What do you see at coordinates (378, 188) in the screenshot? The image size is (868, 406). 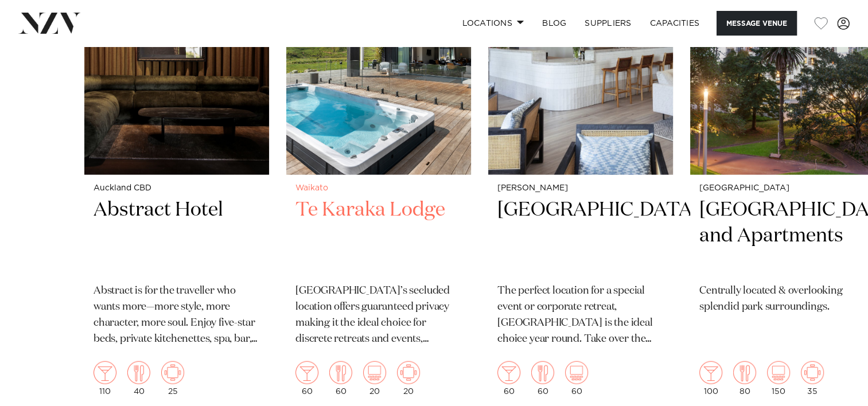 I see `small: Waikato` at bounding box center [378, 188].